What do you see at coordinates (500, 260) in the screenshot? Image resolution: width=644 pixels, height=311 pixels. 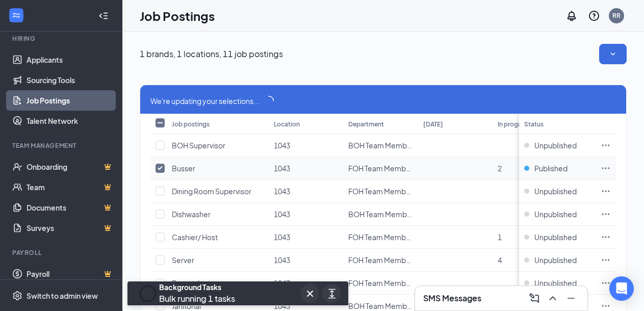 I see `span: 4` at bounding box center [500, 260].